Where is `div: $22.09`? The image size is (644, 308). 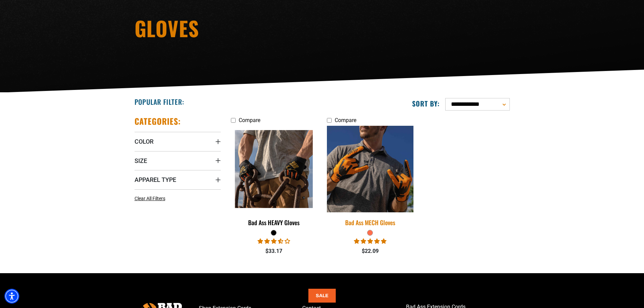 div: $22.09 is located at coordinates (370, 251).